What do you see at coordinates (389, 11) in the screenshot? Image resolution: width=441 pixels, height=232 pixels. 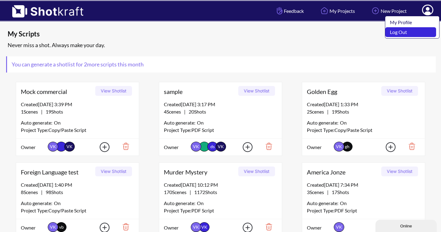 I see `a: New Project` at bounding box center [389, 11].